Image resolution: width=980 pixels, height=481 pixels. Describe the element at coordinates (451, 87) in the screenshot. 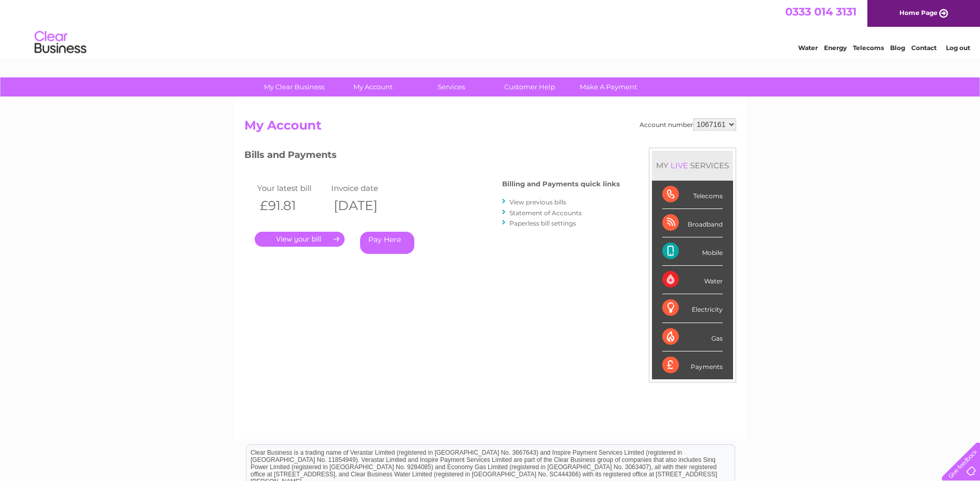

I see `a: Services` at that location.